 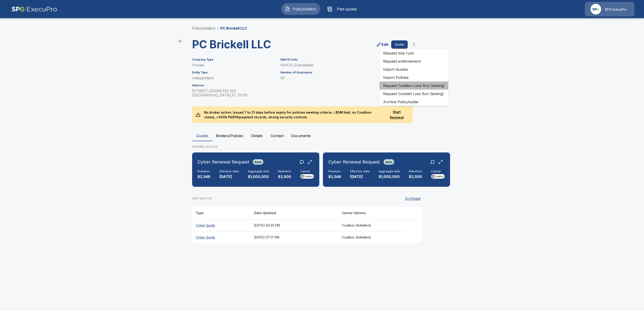 I want to click on span: Past quotes, so click(x=347, y=9).